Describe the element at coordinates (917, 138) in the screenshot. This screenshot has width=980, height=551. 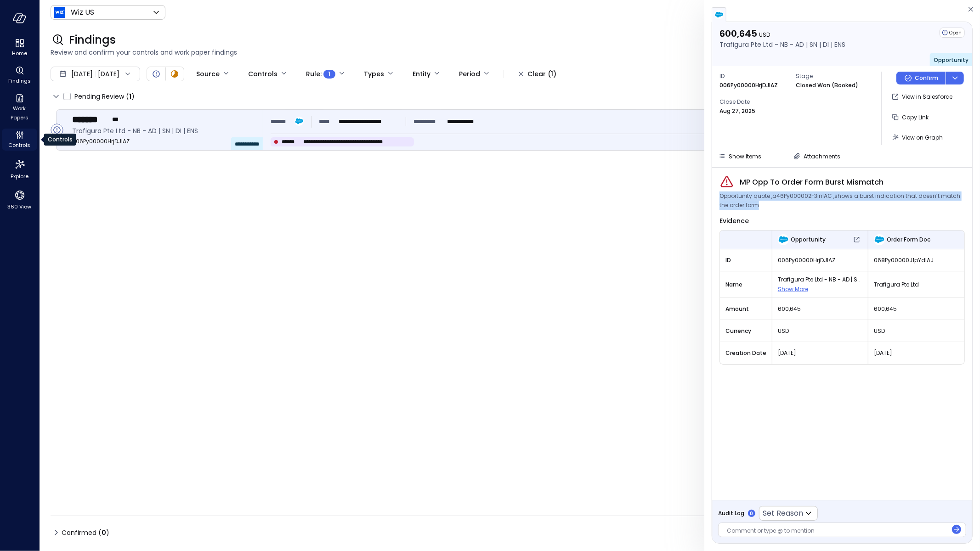
I see `button: View on Graph` at that location.